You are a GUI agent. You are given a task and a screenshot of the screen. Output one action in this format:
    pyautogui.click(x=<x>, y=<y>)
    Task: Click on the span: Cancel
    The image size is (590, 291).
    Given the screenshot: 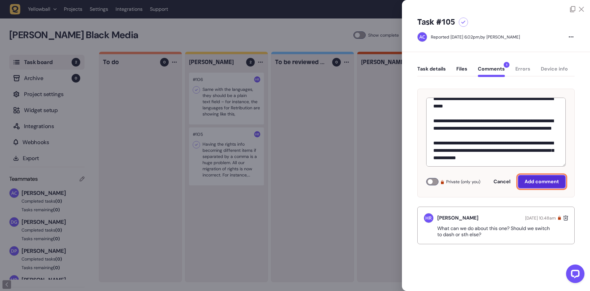 What is the action you would take?
    pyautogui.click(x=502, y=181)
    